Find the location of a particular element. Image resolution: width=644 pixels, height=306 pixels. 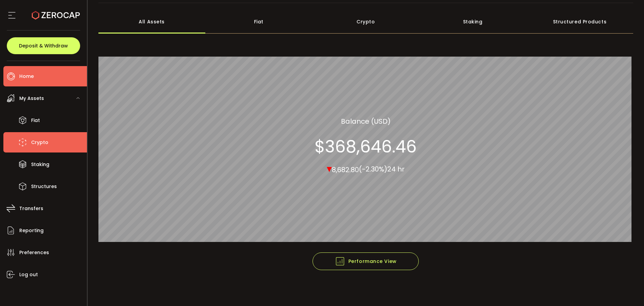

span: Fiat is located at coordinates (36, 120).